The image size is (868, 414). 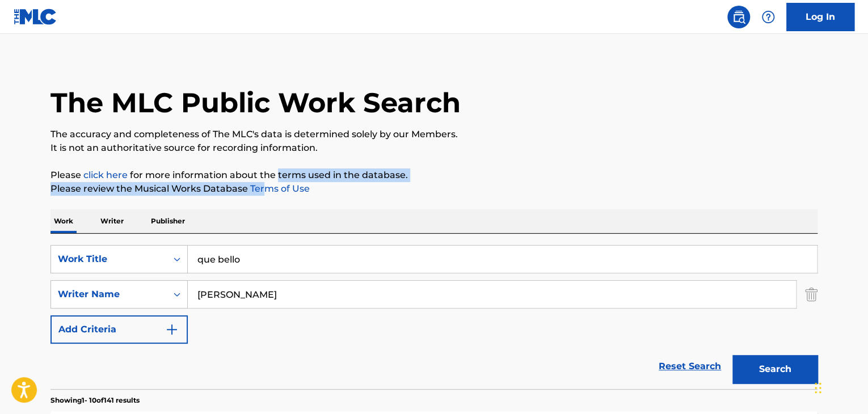 I want to click on p: Writer, so click(x=112, y=221).